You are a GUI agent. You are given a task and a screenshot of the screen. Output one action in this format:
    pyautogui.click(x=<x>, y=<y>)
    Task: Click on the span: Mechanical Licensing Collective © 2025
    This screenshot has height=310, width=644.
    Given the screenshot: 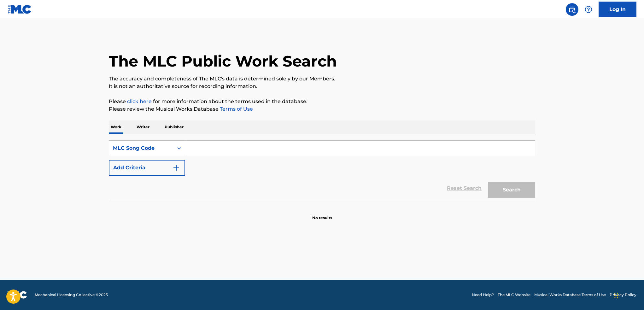 What is the action you would take?
    pyautogui.click(x=71, y=295)
    